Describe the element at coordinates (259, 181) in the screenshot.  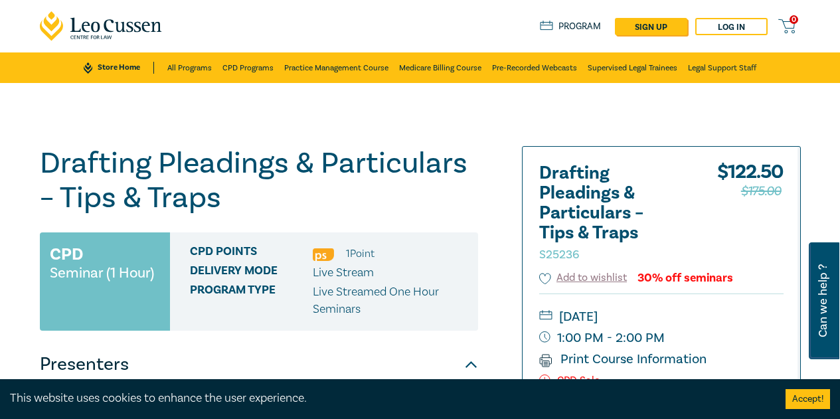
I see `h1: Drafting Pleadings & Particulars – Tips & Traps` at that location.